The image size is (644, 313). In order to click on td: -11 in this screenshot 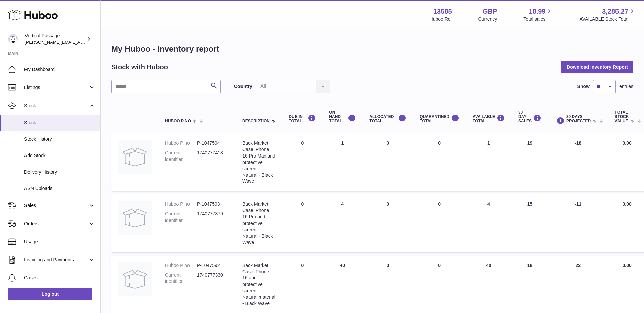, I will do `click(578, 223)`.